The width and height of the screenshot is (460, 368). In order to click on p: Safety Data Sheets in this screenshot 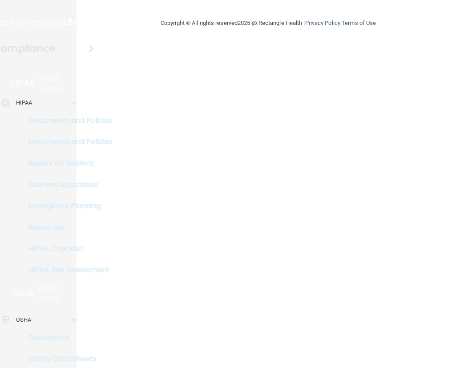, I will do `click(66, 359)`.